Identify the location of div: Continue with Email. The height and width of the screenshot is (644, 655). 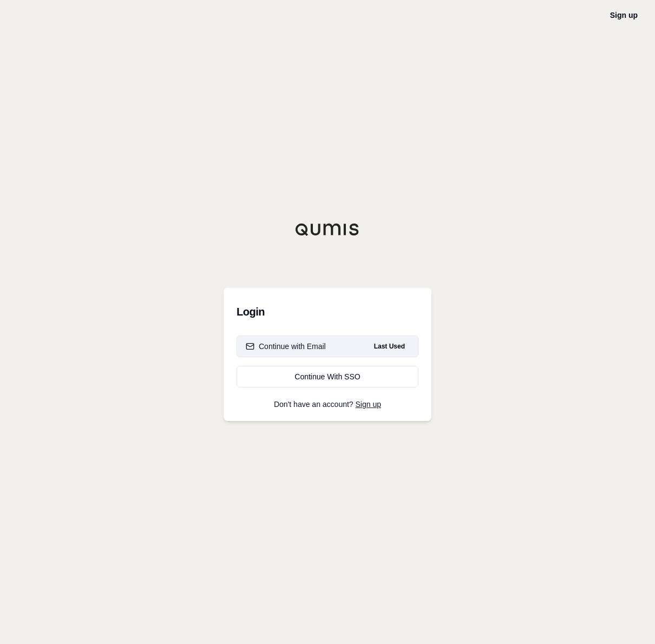
(286, 346).